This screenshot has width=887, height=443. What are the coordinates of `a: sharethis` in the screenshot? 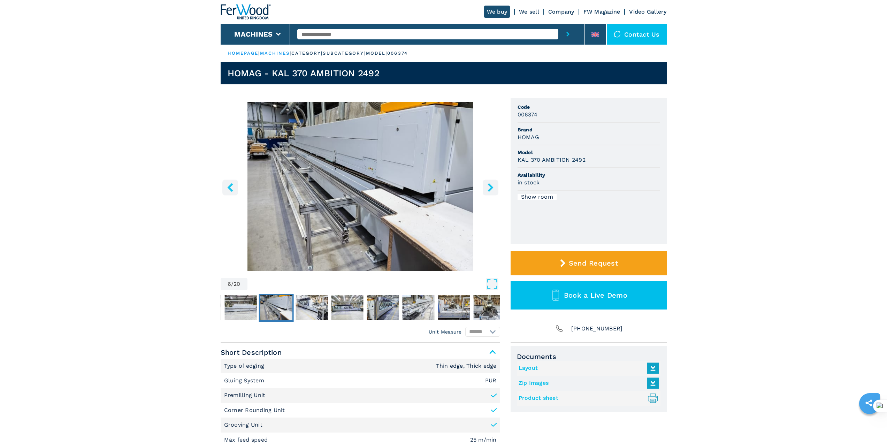 It's located at (869, 403).